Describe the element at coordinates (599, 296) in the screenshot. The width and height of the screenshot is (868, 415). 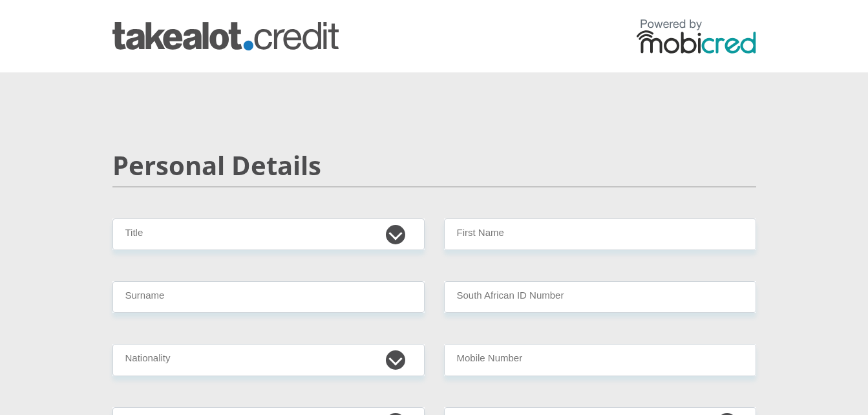
I see `input: ID Number` at that location.